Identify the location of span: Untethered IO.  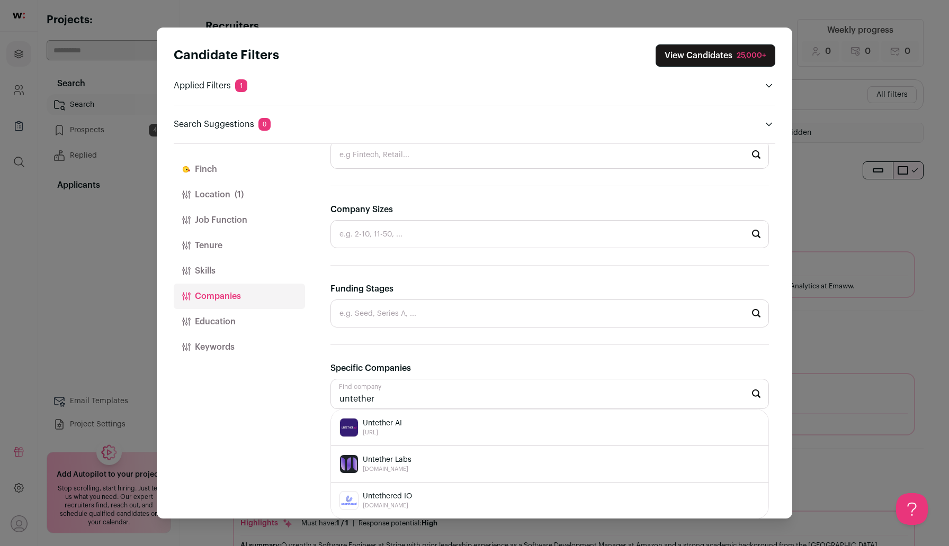
(387, 497).